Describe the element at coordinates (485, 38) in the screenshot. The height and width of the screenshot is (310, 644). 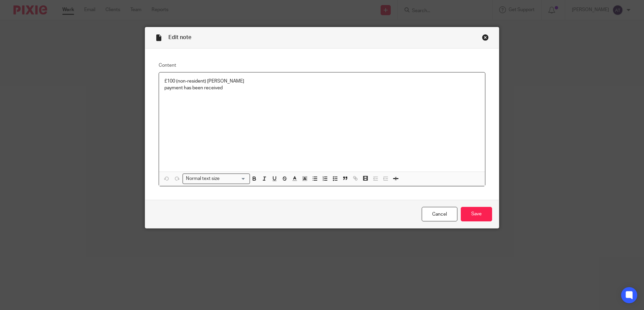
I see `div: Close this dialog window` at that location.